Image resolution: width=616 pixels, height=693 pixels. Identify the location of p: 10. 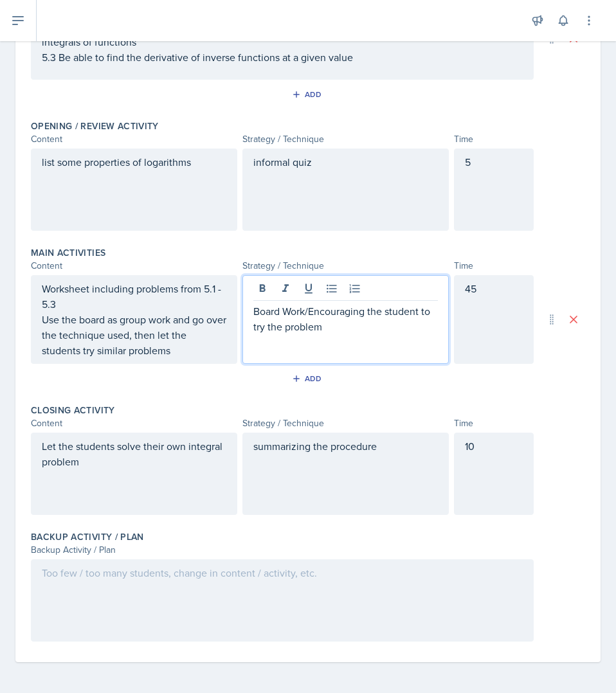
(494, 446).